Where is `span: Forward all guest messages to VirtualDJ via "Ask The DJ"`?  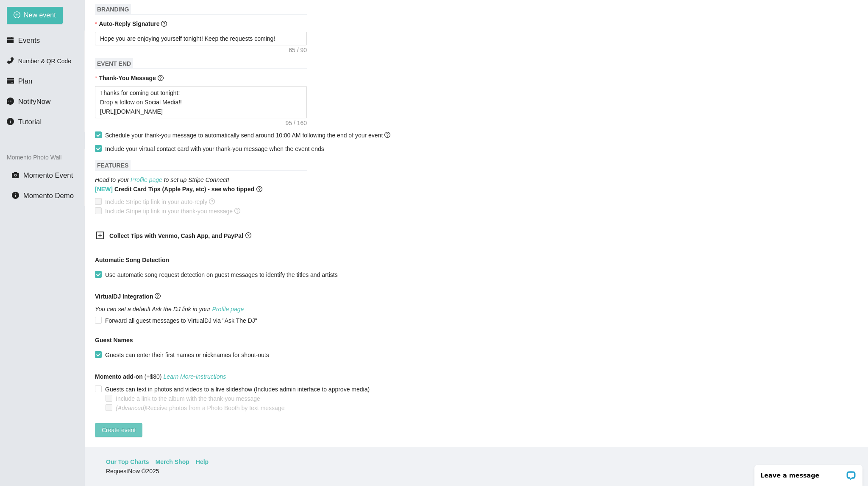
span: Forward all guest messages to VirtualDJ via "Ask The DJ" is located at coordinates (181, 320).